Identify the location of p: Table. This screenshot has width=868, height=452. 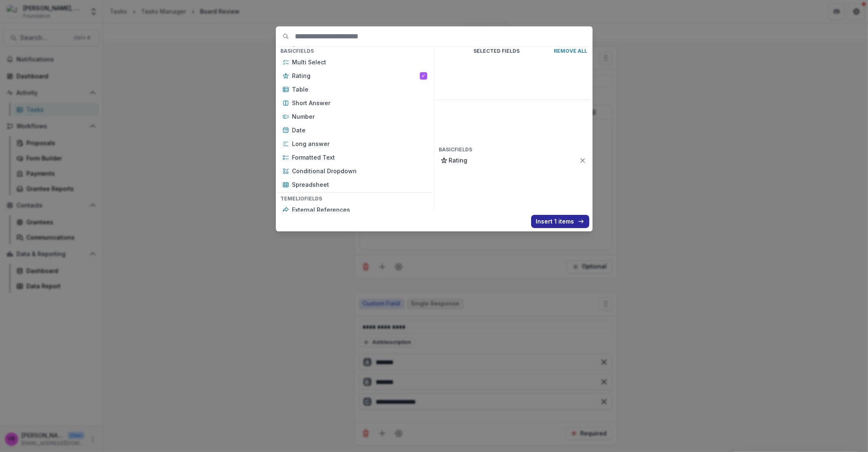
(359, 89).